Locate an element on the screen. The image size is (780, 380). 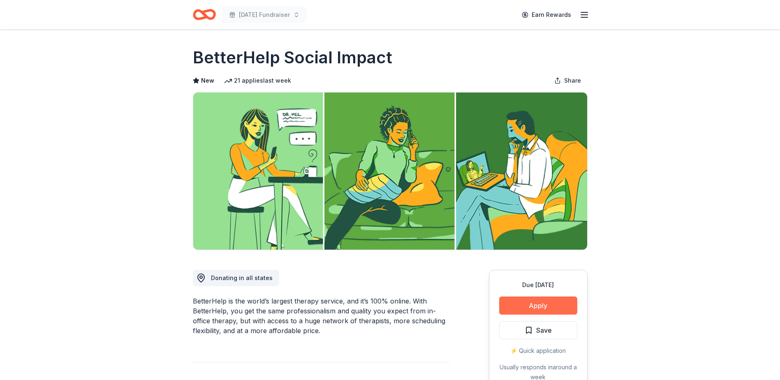
img: Image for BetterHelp Social Impact is located at coordinates (390, 171).